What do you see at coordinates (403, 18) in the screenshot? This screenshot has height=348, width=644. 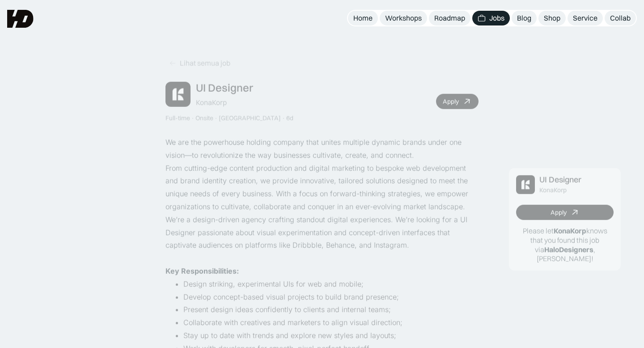 I see `a: Workshops` at bounding box center [403, 18].